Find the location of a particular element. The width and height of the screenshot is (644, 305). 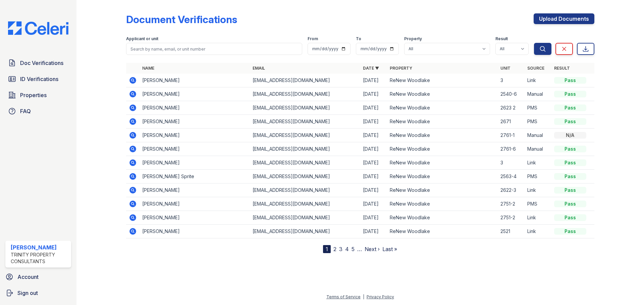

label: From is located at coordinates (313, 39).